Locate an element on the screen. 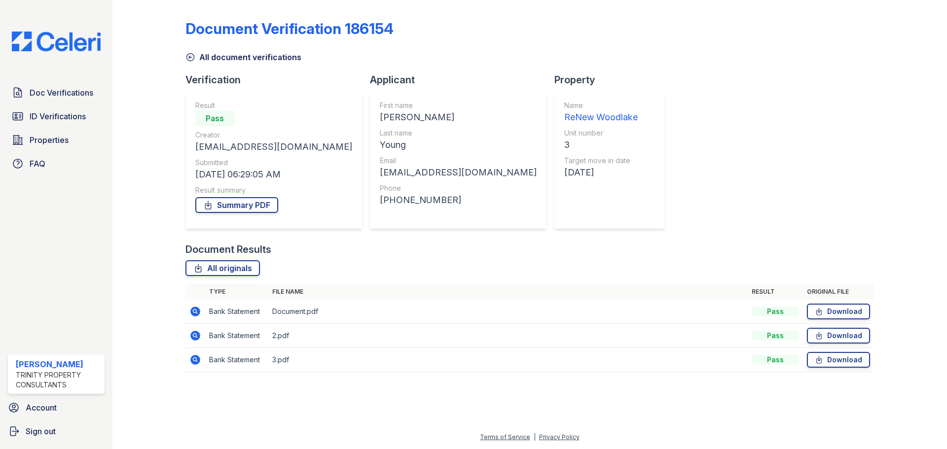  div: Phone is located at coordinates (458, 188).